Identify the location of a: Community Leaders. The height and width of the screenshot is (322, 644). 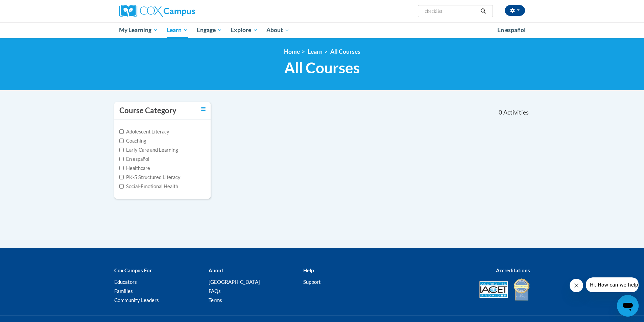
(137, 301).